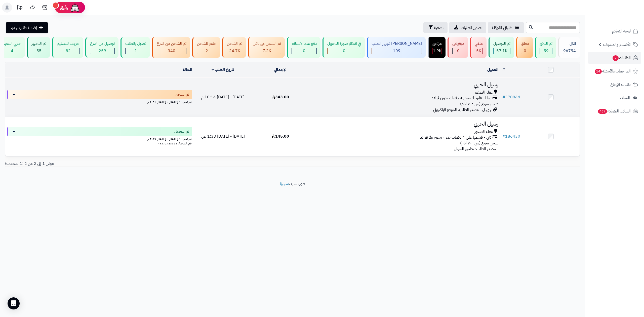  Describe the element at coordinates (172, 43) in the screenshot. I see `div: تم الشحن من الفرع` at that location.